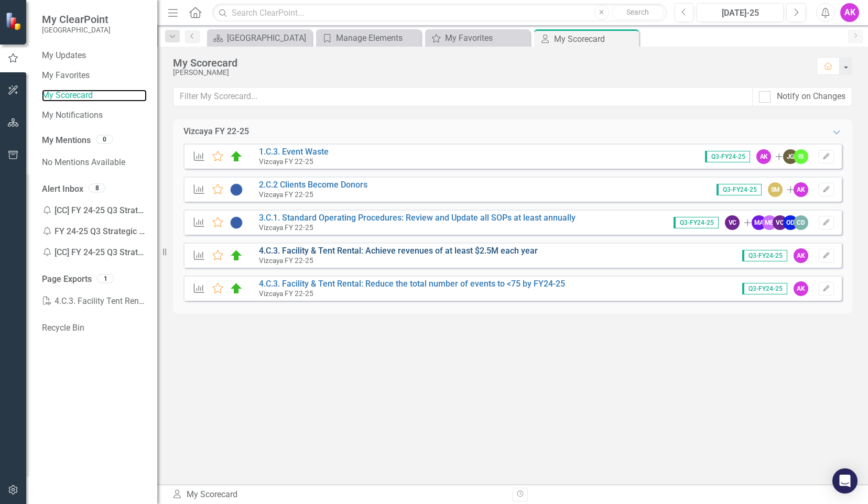  What do you see at coordinates (770, 223) in the screenshot?
I see `div: MB` at bounding box center [770, 223].